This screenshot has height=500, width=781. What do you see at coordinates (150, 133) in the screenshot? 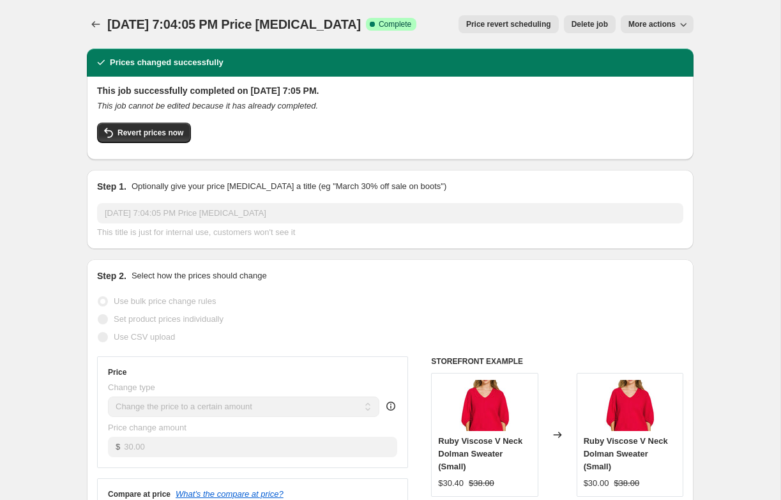
I see `span: Revert prices now` at bounding box center [150, 133].